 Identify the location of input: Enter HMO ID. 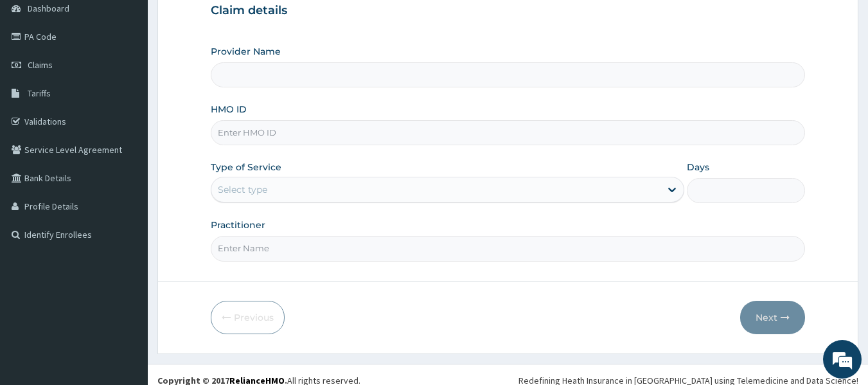
(508, 132).